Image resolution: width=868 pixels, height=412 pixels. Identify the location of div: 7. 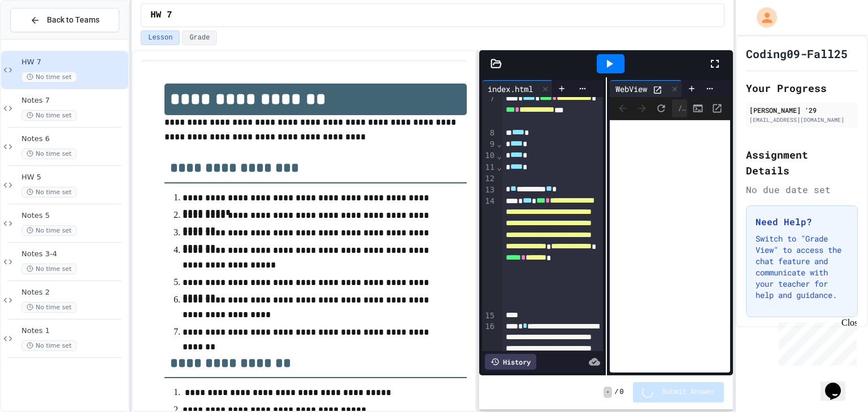
(488, 110).